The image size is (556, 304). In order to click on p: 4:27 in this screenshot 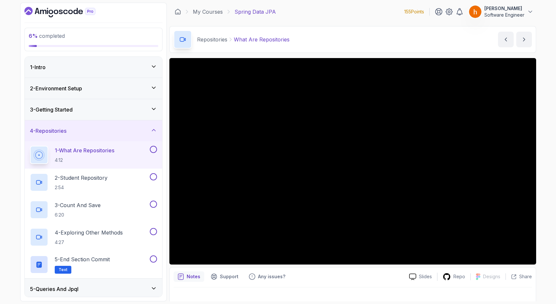, I will do `click(89, 242)`.